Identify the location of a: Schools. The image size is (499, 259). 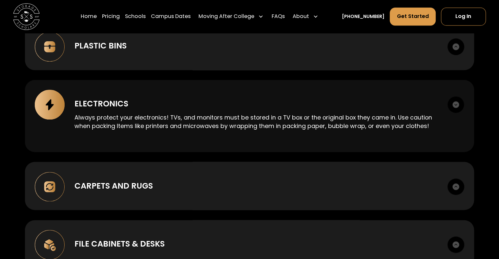
(135, 16).